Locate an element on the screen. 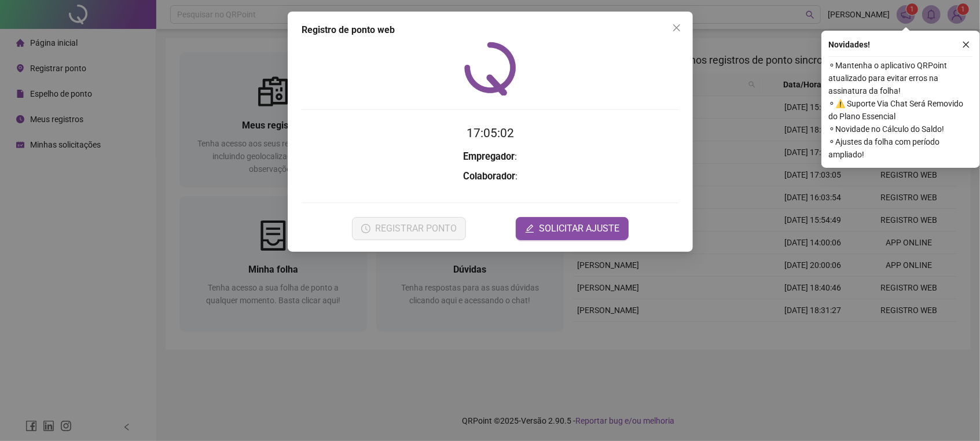 The height and width of the screenshot is (441, 980). span: edit is located at coordinates (530, 229).